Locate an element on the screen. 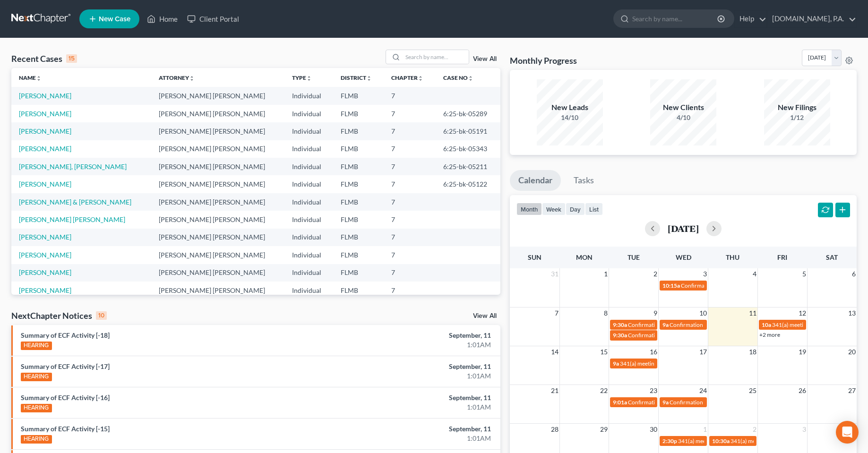 This screenshot has width=868, height=453. a: Typeunfold_more is located at coordinates (302, 78).